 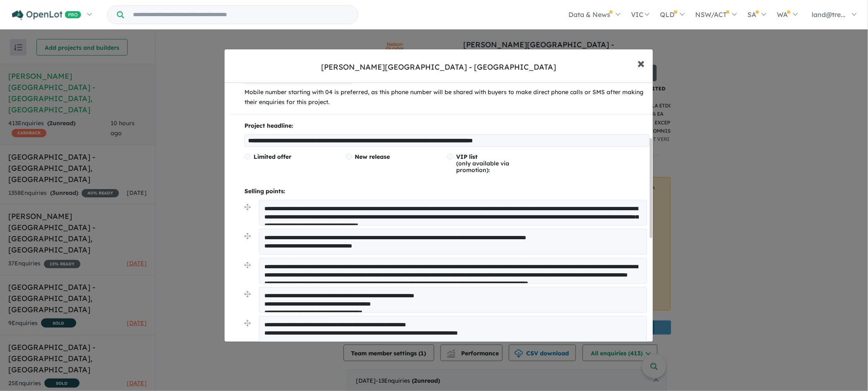 I want to click on img: Openlot PRO Logo White, so click(x=47, y=15).